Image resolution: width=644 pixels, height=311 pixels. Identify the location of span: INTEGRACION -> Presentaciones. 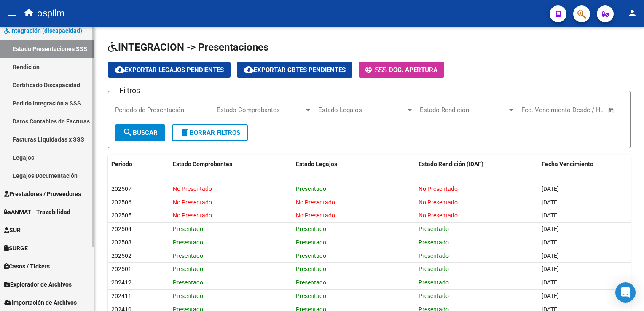
(188, 47).